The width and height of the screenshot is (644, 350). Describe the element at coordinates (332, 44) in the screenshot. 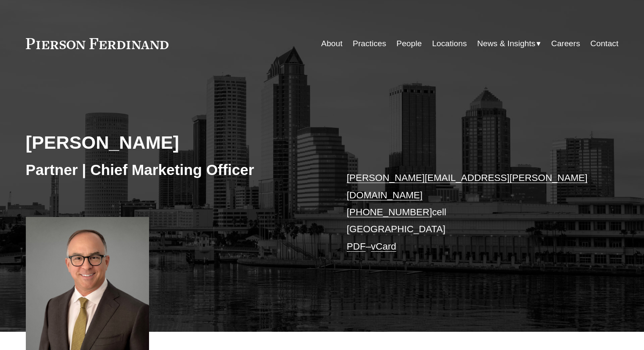

I see `a: About` at that location.